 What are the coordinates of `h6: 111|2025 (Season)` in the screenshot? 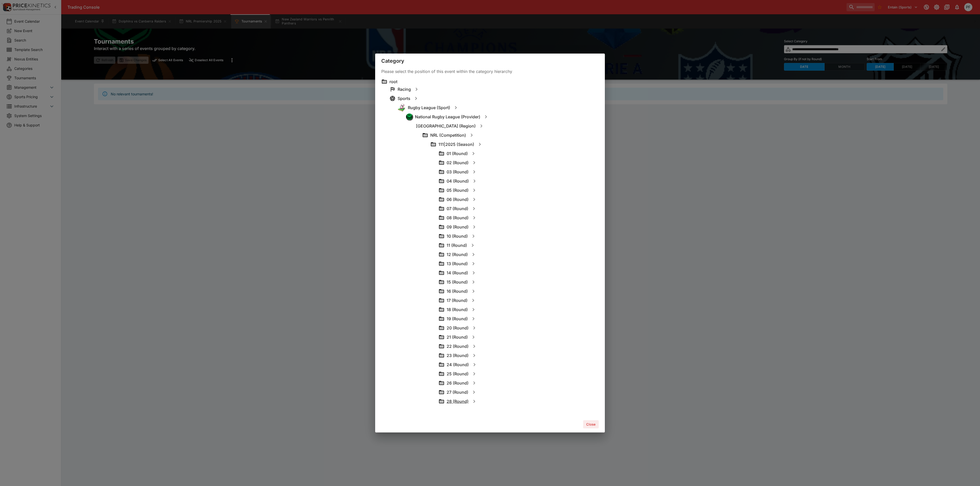 It's located at (456, 144).